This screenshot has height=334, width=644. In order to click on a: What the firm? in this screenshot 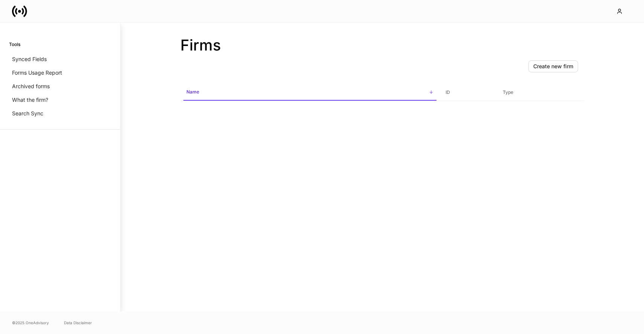, I will do `click(60, 100)`.